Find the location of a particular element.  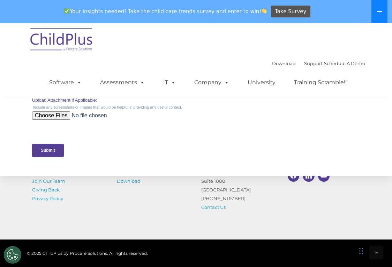

span: Your insights needed! Take the child care trends survey and enter to win! is located at coordinates (165, 11).